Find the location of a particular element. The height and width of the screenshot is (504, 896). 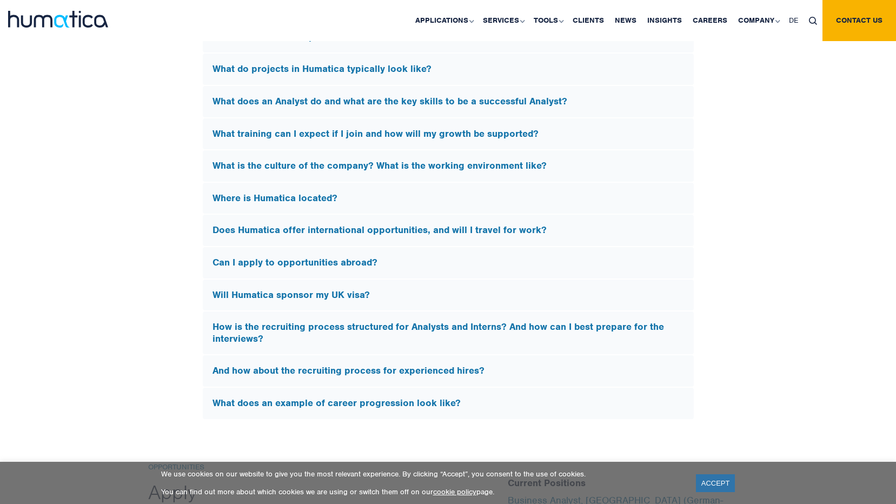

h5: Where is Humatica located? is located at coordinates (448, 198).